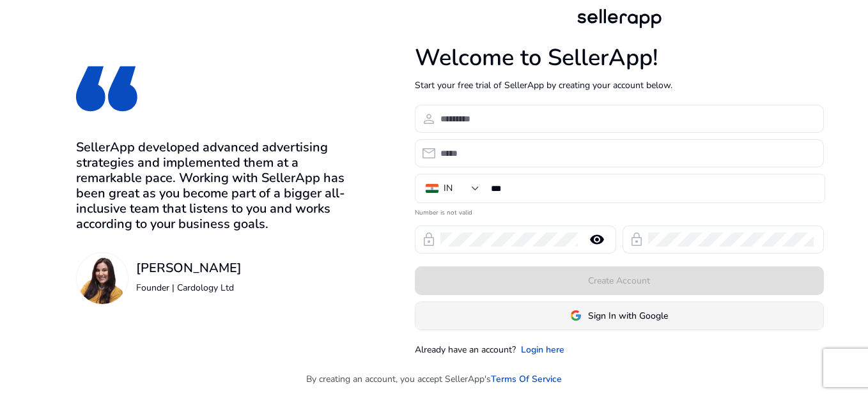 The width and height of the screenshot is (868, 396). What do you see at coordinates (429, 119) in the screenshot?
I see `span: person` at bounding box center [429, 119].